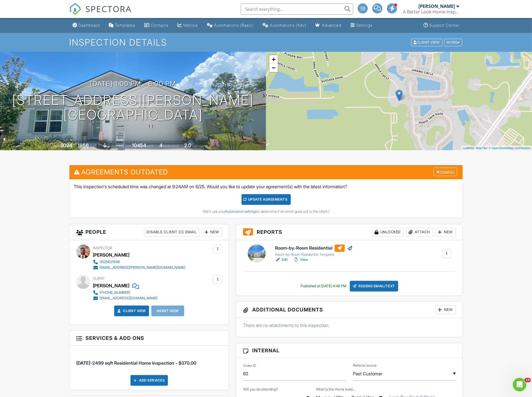 The image size is (532, 397). Describe the element at coordinates (284, 25) in the screenshot. I see `a: Automations (Advanced)` at that location.